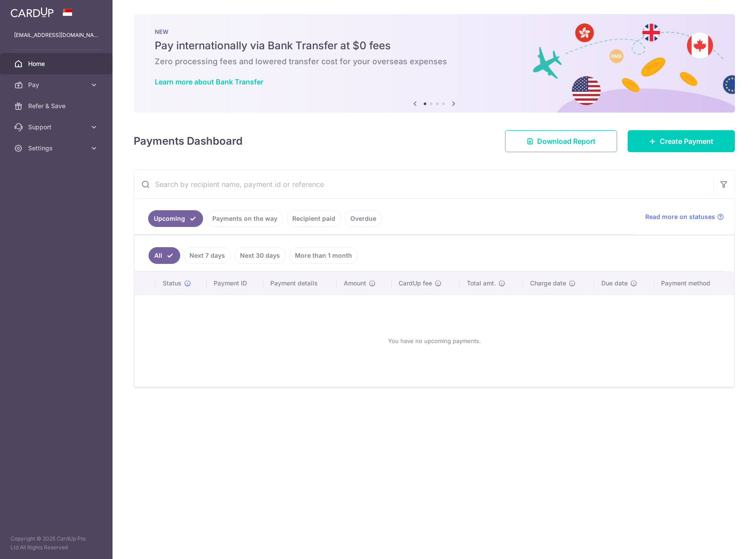  I want to click on a: All, so click(164, 256).